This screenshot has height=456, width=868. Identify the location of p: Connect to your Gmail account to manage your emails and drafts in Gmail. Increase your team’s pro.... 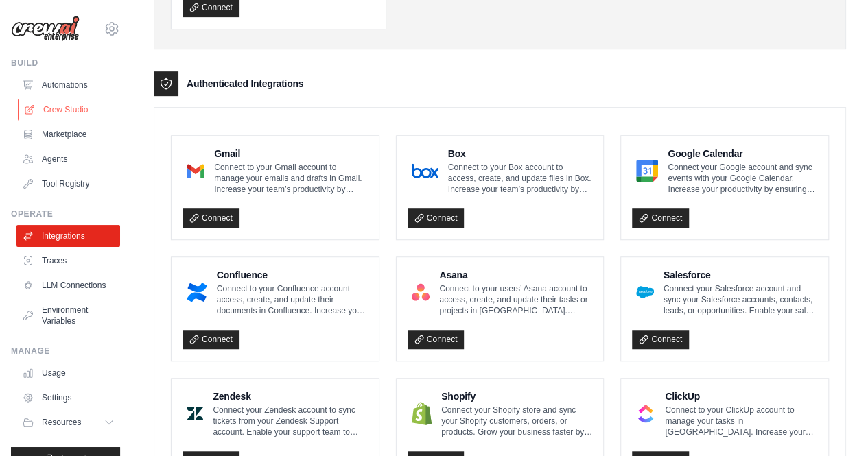
(291, 178).